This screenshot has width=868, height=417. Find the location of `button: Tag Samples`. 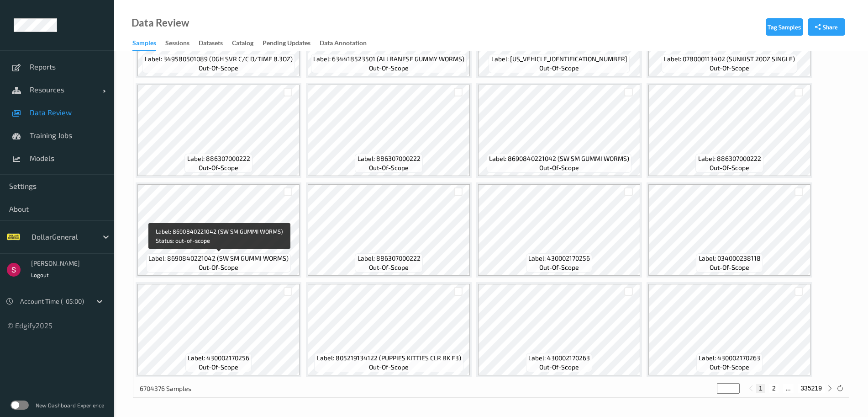

button: Tag Samples is located at coordinates (784, 27).